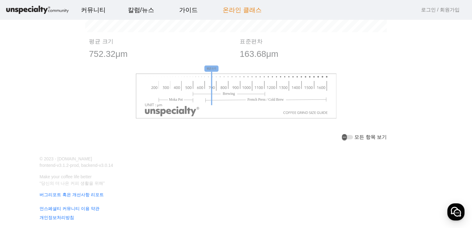 The height and width of the screenshot is (228, 472). I want to click on a: 언스페셜티 커뮤니티 이용 약관, so click(232, 208).